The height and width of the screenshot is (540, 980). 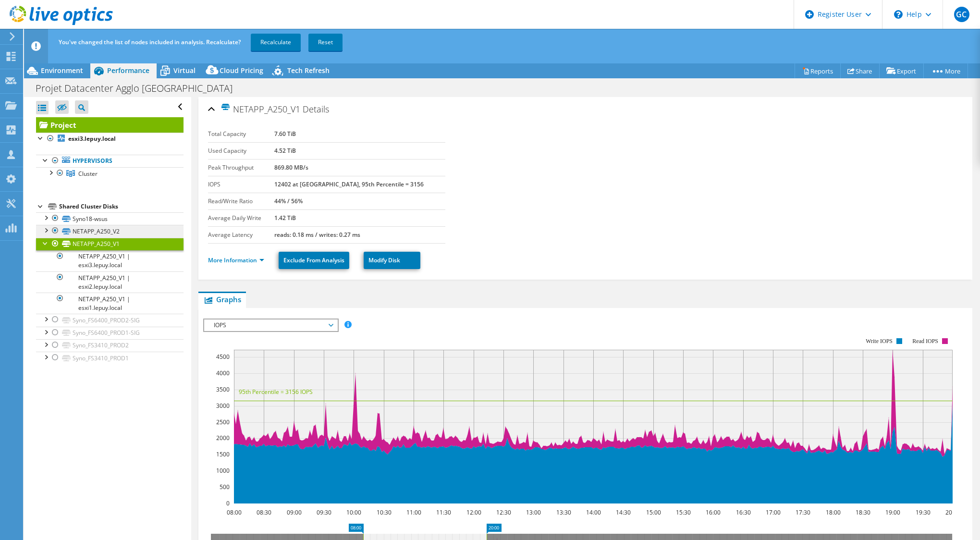 I want to click on text: 12:00, so click(x=473, y=512).